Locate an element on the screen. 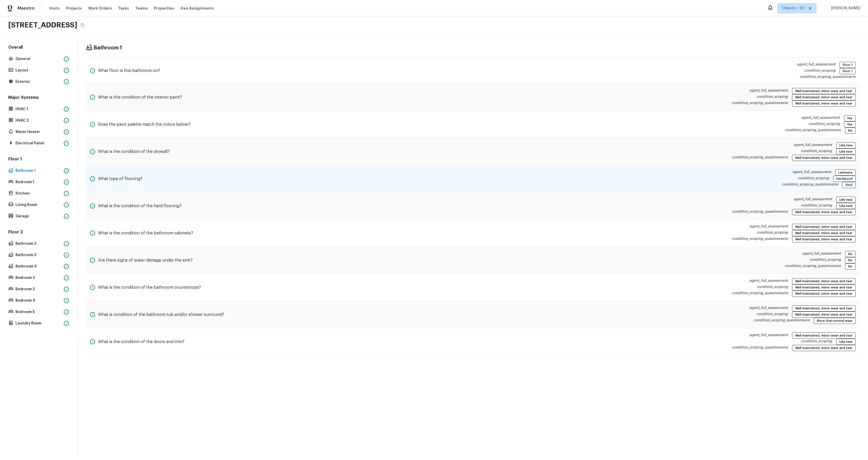 This screenshot has width=868, height=460. p: Water Heater is located at coordinates (39, 132).